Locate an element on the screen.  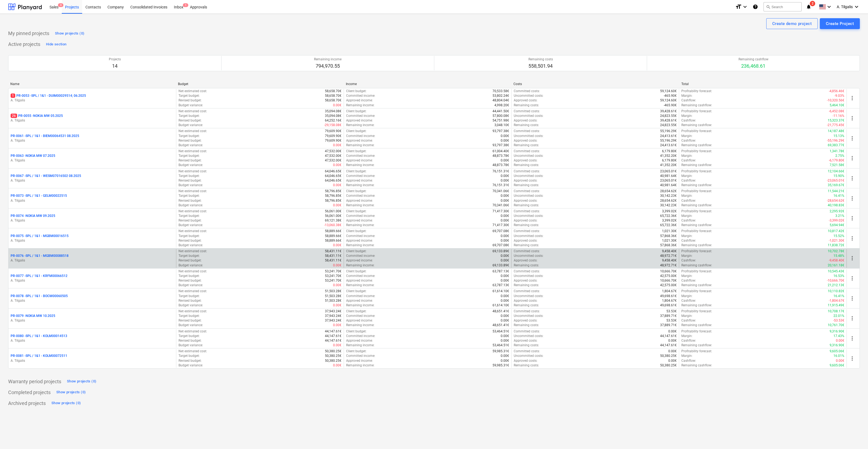
p: PR-0067 - SPL / 1&1 - WESM07016502 08.2025 is located at coordinates (46, 176).